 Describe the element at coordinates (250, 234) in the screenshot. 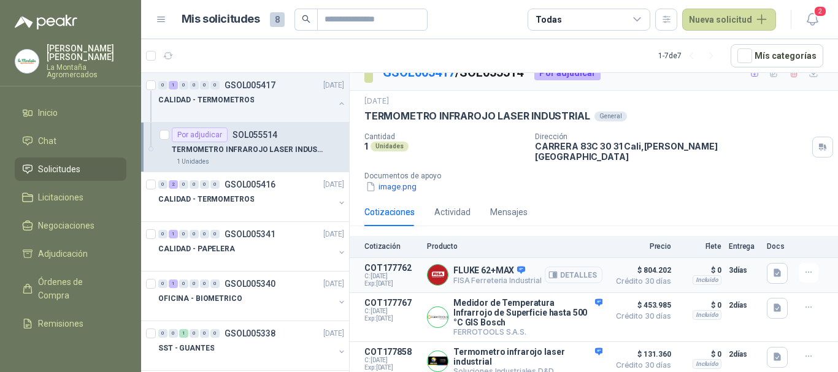

I see `p: GSOL005341` at that location.